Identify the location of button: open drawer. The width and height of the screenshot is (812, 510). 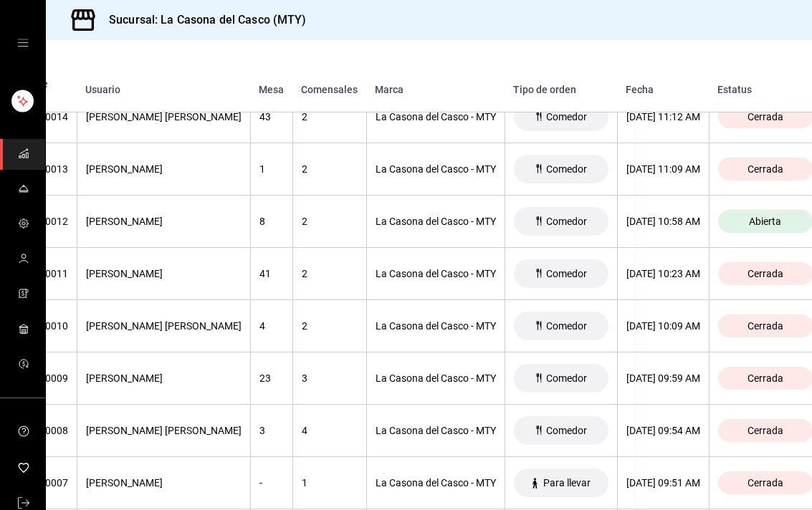
(23, 43).